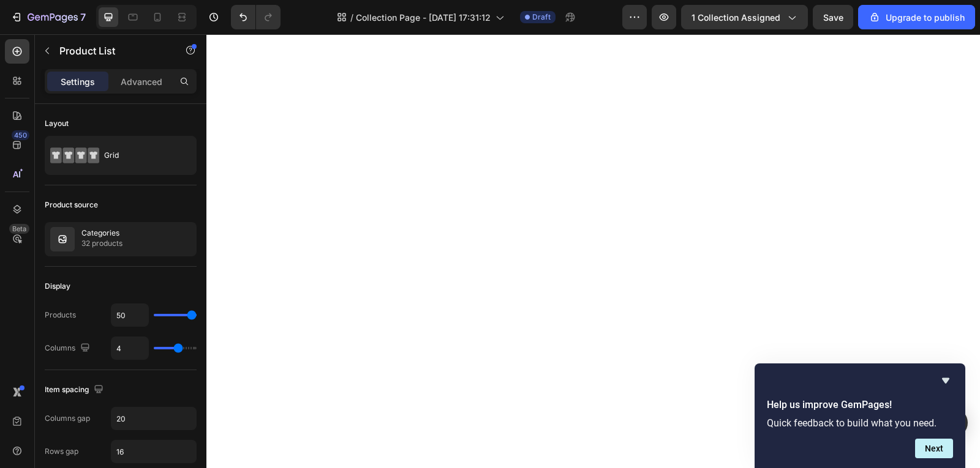  What do you see at coordinates (946, 381) in the screenshot?
I see `button: Hide survey` at bounding box center [946, 381].